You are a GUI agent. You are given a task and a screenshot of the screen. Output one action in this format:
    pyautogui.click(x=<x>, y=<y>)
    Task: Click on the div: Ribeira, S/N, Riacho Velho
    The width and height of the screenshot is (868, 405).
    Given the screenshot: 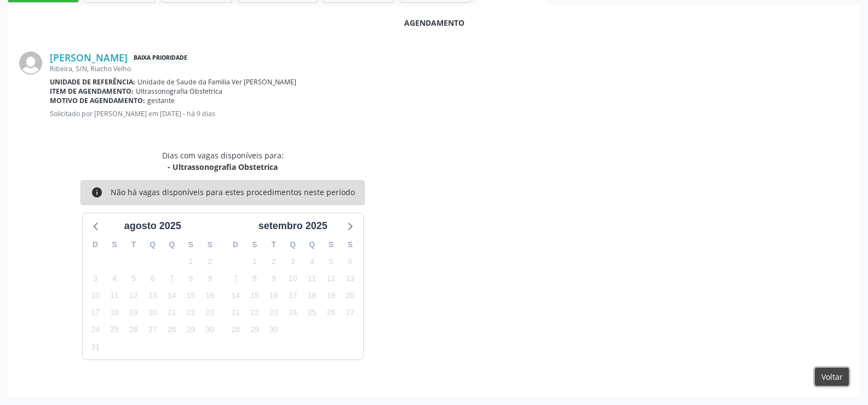 What is the action you would take?
    pyautogui.click(x=449, y=69)
    